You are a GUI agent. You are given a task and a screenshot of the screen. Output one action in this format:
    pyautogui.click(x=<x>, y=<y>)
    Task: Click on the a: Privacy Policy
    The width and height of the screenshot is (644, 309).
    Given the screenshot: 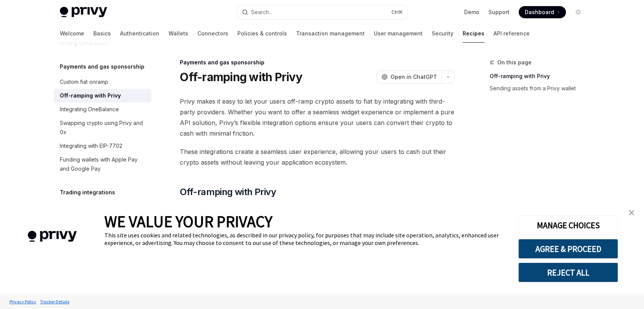 What is the action you would take?
    pyautogui.click(x=23, y=301)
    